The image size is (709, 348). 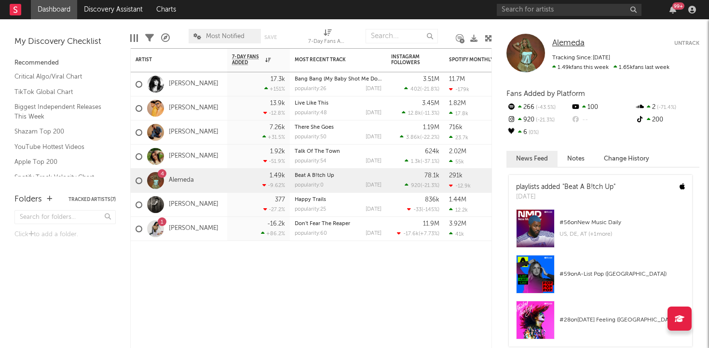 What do you see at coordinates (539, 133) in the screenshot?
I see `div: 6` at bounding box center [539, 133].